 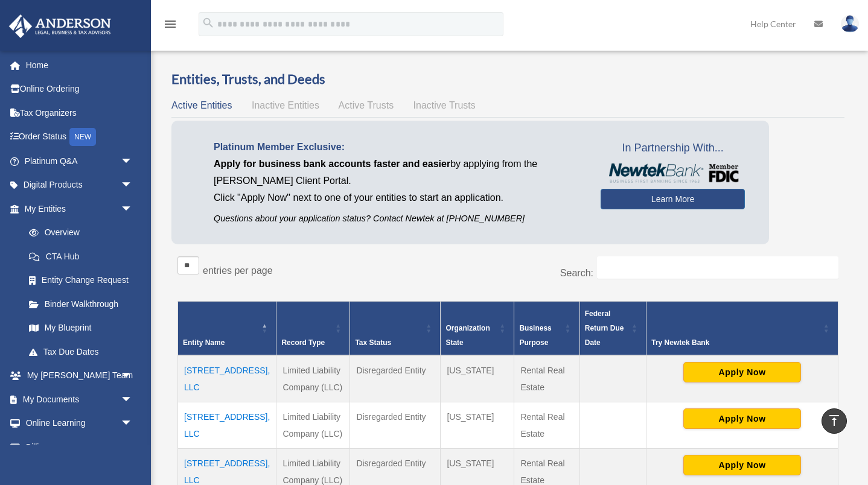 What do you see at coordinates (672, 148) in the screenshot?
I see `span: In Partnership With...` at bounding box center [672, 148].